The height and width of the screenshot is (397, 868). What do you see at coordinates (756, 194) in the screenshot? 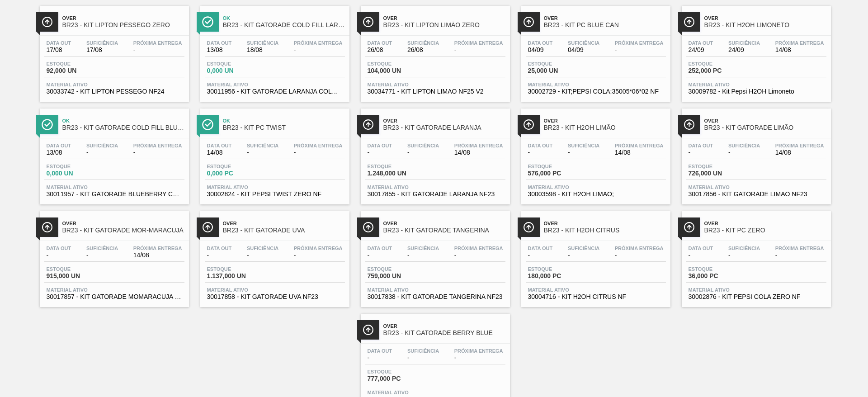
I see `span: 30017856 - KIT GATORADE LIMAO NF23` at bounding box center [756, 194].